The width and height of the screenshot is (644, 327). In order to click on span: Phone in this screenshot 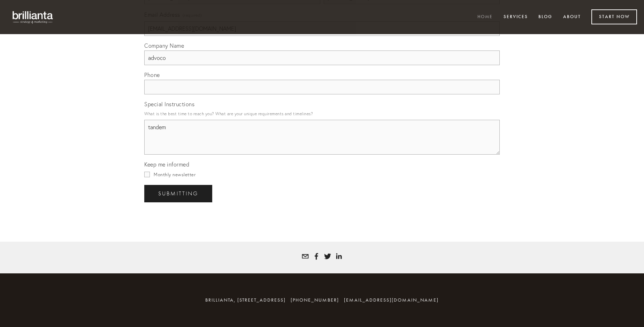, I will do `click(152, 75)`.